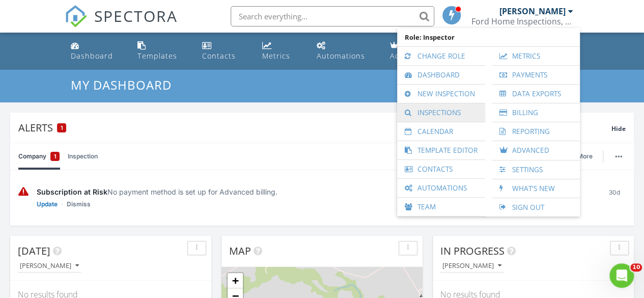  Describe the element at coordinates (82, 157) in the screenshot. I see `a: Inspection` at that location.